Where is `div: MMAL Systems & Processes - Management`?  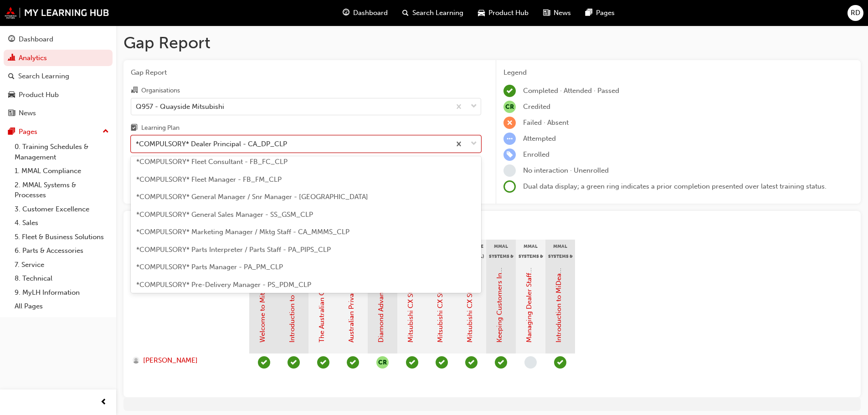 div: MMAL Systems & Processes - Management is located at coordinates (531, 251).